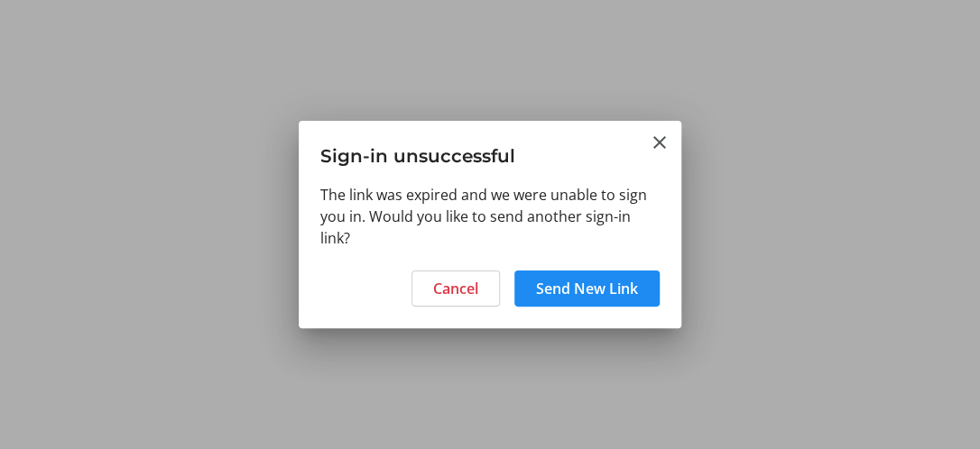 This screenshot has width=980, height=449. Describe the element at coordinates (456, 289) in the screenshot. I see `span: Cancel` at that location.